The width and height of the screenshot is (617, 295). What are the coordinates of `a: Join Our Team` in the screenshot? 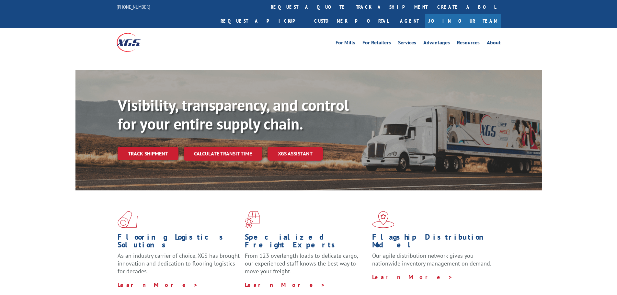 It's located at (463, 21).